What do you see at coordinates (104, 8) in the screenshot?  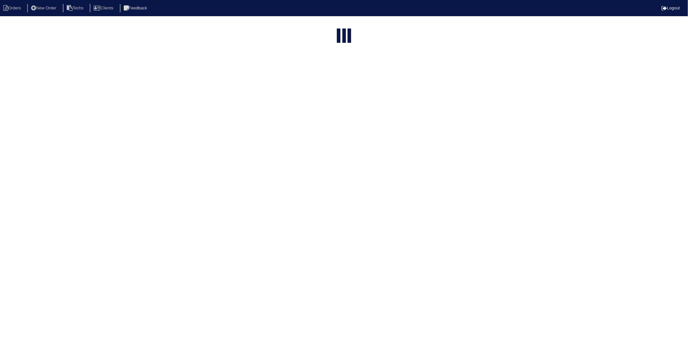 I see `a: Clients` at bounding box center [104, 8].